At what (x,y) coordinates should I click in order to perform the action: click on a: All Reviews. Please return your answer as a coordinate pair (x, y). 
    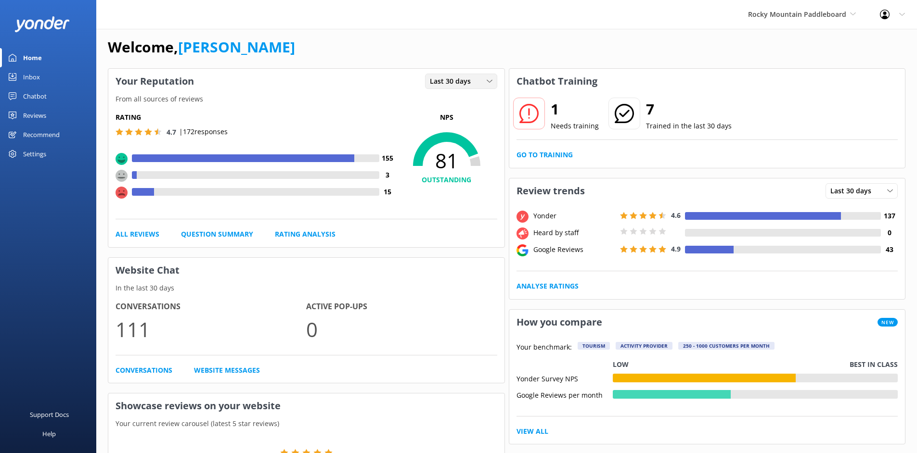
    Looking at the image, I should click on (137, 234).